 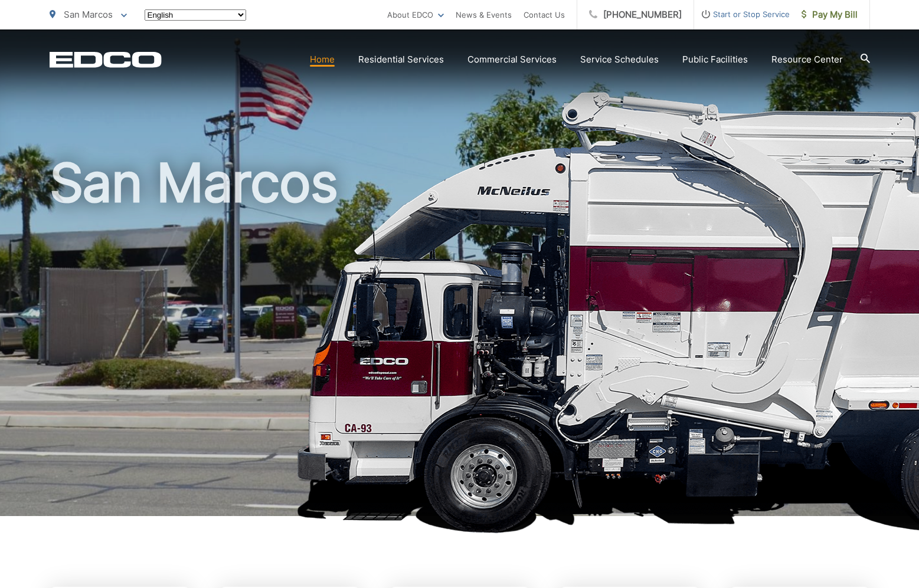 I want to click on a: Commercial Services, so click(x=511, y=59).